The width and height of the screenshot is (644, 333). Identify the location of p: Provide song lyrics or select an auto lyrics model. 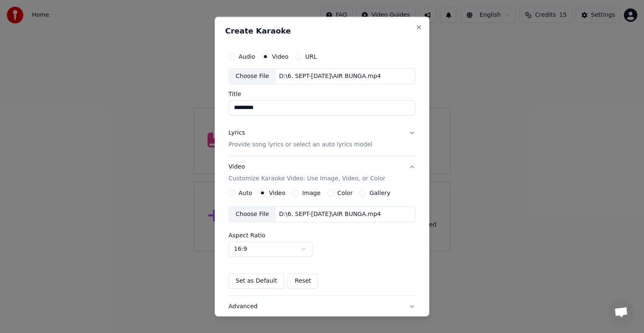
(300, 145).